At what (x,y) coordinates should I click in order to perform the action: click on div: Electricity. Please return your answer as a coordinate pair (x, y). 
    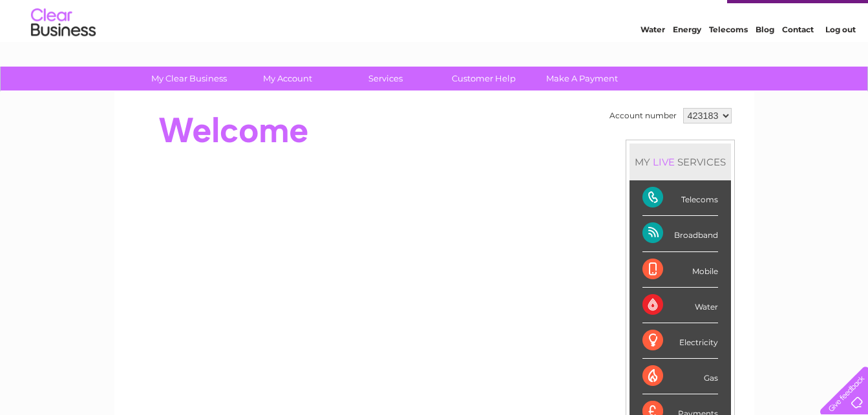
    Looking at the image, I should click on (680, 341).